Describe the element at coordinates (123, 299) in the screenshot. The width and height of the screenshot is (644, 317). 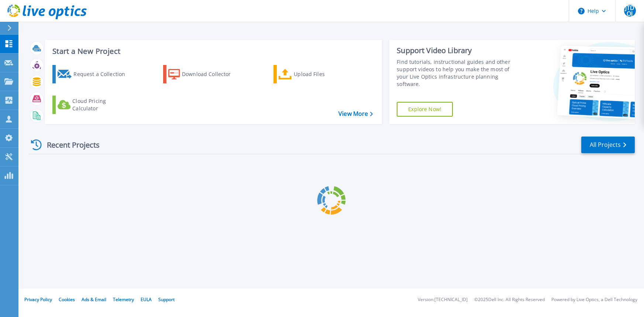
I see `a: Telemetry` at that location.